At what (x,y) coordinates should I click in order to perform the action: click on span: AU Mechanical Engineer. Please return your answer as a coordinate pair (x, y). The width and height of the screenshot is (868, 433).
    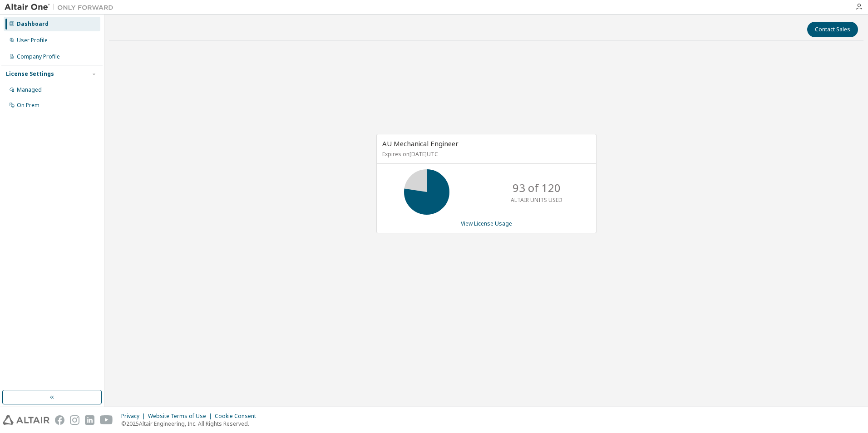
    Looking at the image, I should click on (420, 144).